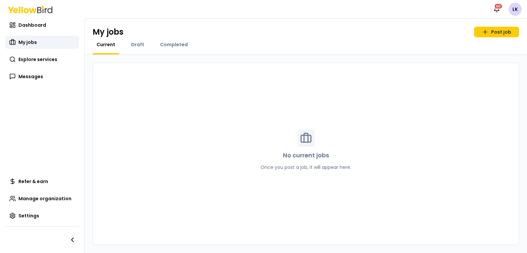 This screenshot has height=253, width=527. Describe the element at coordinates (31, 76) in the screenshot. I see `span: Messages` at that location.